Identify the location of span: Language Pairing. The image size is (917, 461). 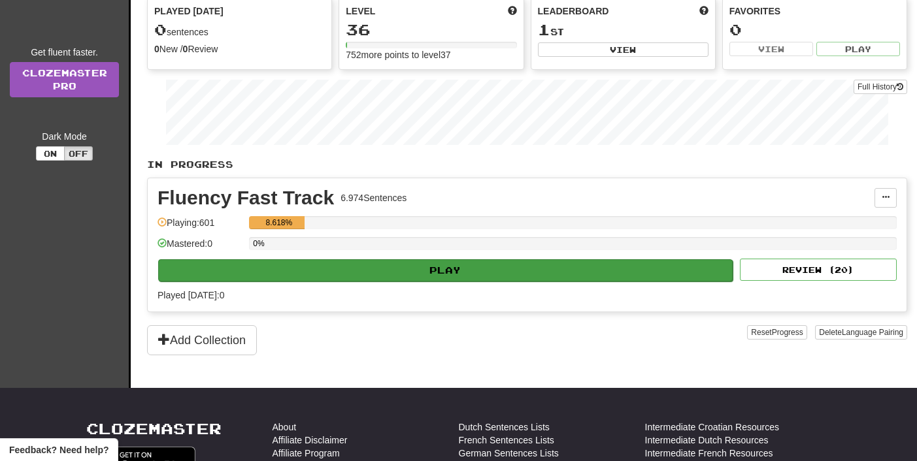
(872, 333).